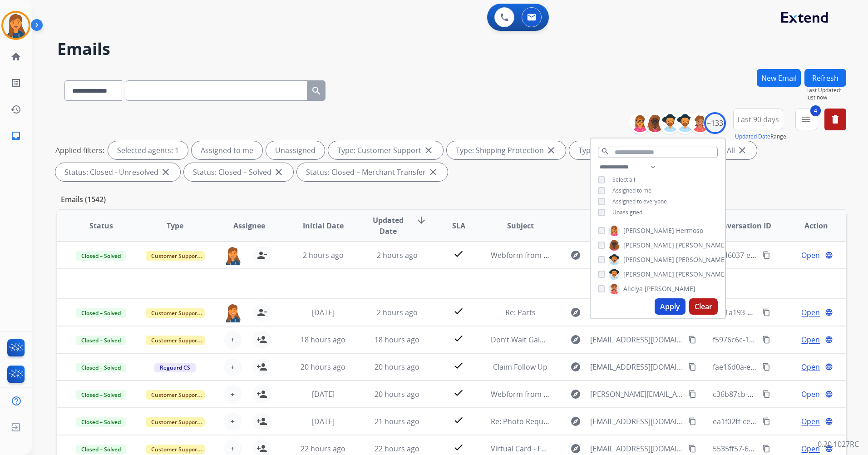 This screenshot has width=868, height=455. I want to click on span: Subject, so click(521, 226).